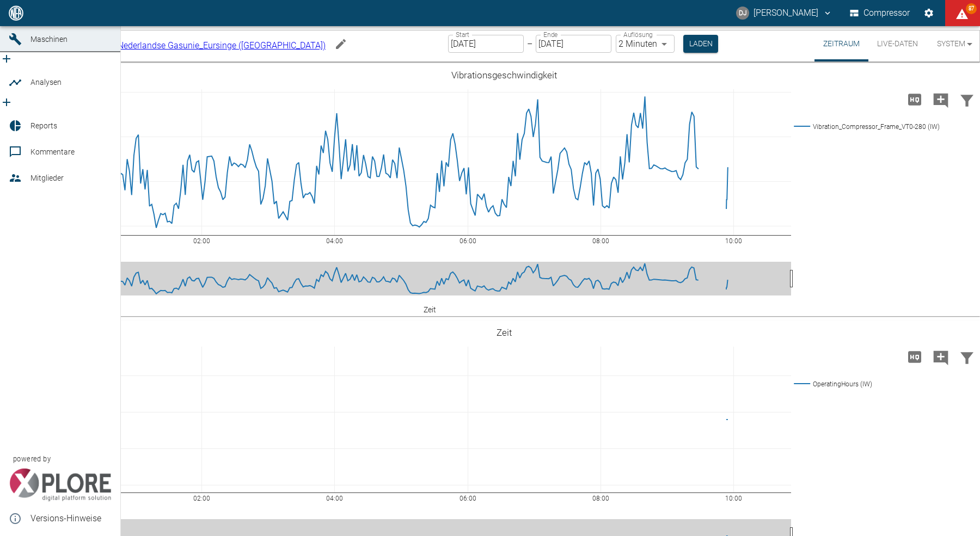 Image resolution: width=980 pixels, height=536 pixels. Describe the element at coordinates (784, 13) in the screenshot. I see `button: david.jasper@nea-x.de` at that location.